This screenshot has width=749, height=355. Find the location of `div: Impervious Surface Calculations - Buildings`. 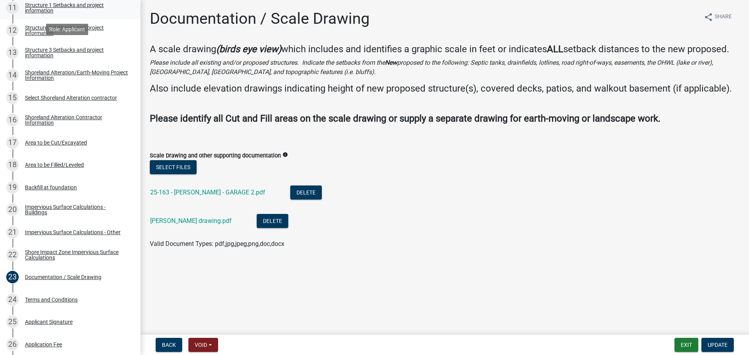

div: Impervious Surface Calculations - Buildings is located at coordinates (76, 210).